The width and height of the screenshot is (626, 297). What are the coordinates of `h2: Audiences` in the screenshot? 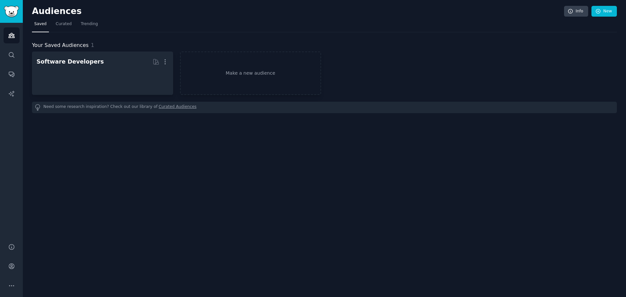 It's located at (298, 11).